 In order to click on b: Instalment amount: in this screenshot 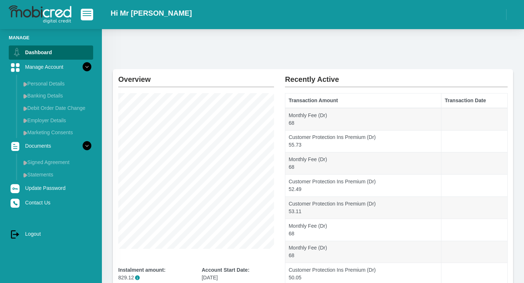, I will do `click(142, 270)`.